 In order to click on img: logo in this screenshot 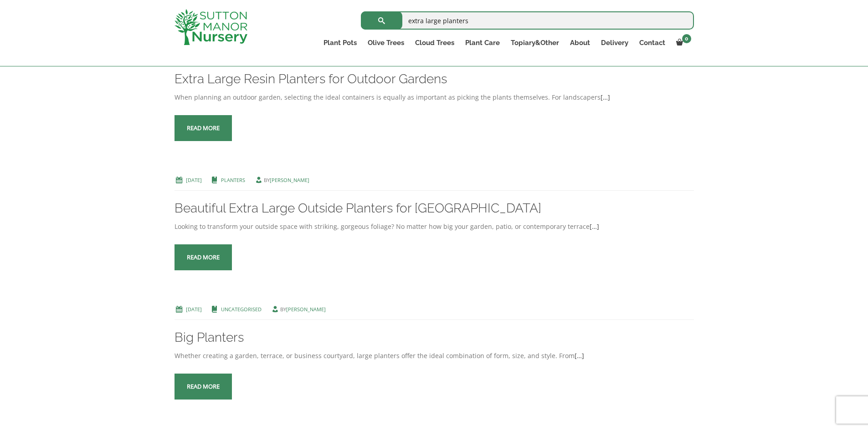, I will do `click(211, 26)`.